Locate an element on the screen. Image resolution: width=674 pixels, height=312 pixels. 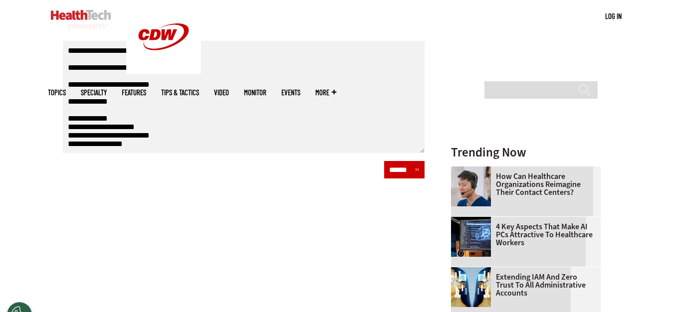
div: User menu is located at coordinates (613, 16).